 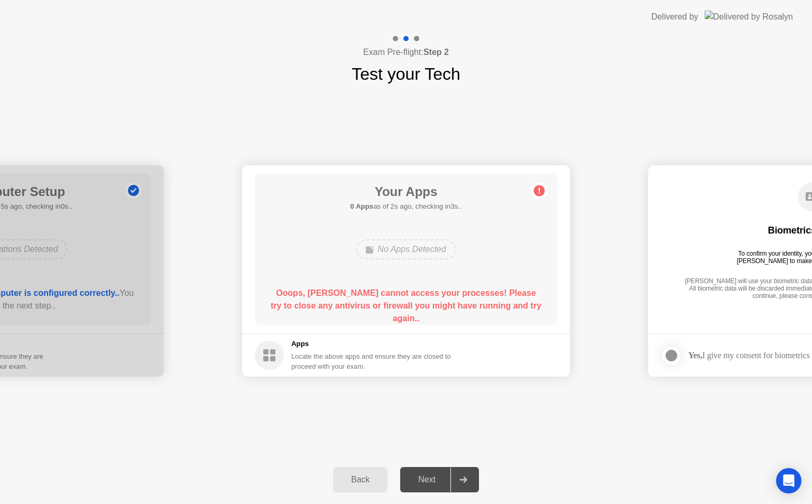 I want to click on div: Delivered by, so click(x=674, y=17).